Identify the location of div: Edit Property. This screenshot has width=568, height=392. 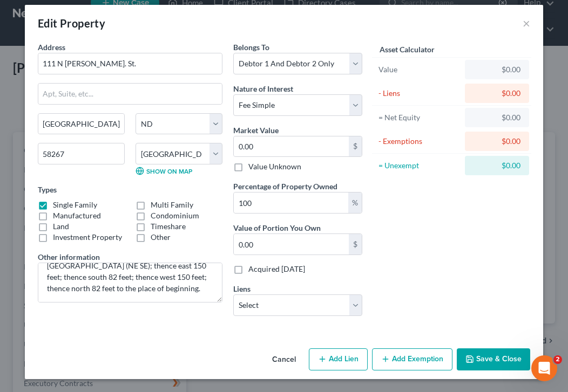
(71, 23).